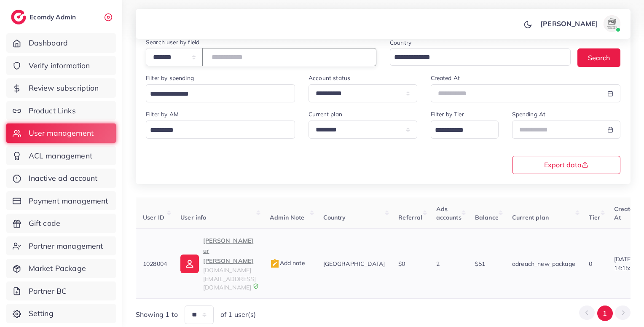 The image size is (644, 327). Describe the element at coordinates (190, 263) in the screenshot. I see `img: ic-user-info.36bf1079.svg` at that location.